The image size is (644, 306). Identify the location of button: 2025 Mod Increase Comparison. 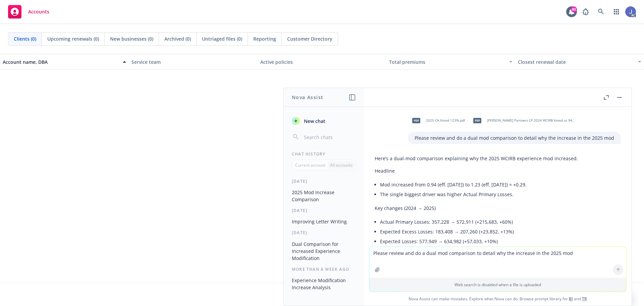
(324, 196).